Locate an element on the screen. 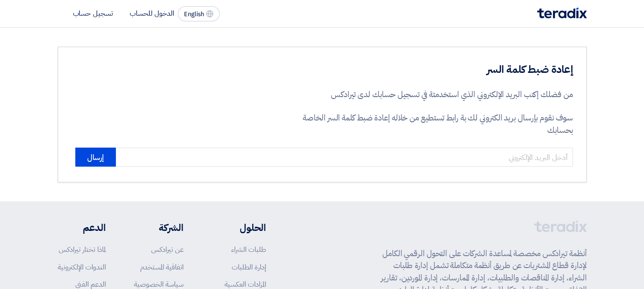 Image resolution: width=644 pixels, height=289 pixels. h3: إعادة ضبط كلمة السر is located at coordinates (435, 69).